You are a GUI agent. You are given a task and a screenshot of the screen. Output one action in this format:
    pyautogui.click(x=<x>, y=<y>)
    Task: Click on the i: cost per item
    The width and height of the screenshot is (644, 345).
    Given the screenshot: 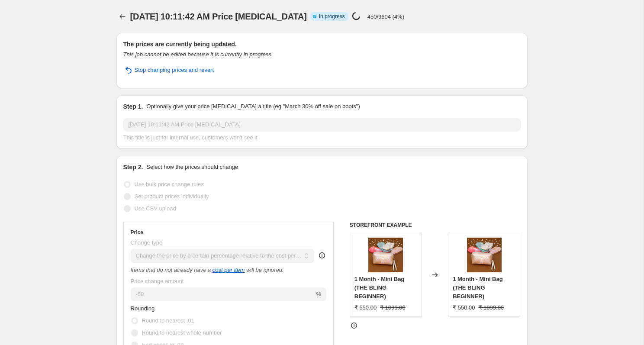 What is the action you would take?
    pyautogui.click(x=228, y=270)
    